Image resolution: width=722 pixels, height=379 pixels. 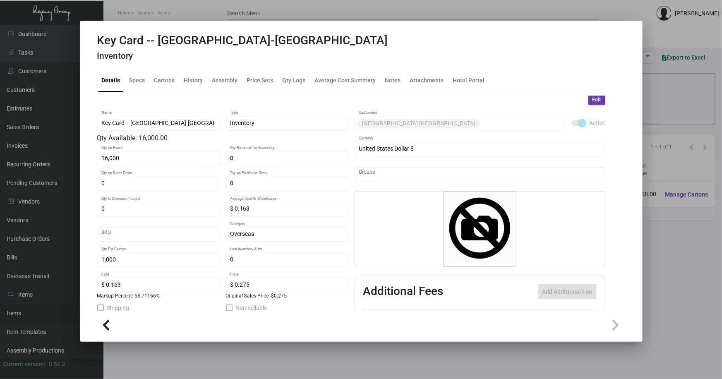 What do you see at coordinates (345, 80) in the screenshot?
I see `div: Average Cost Summary` at bounding box center [345, 80].